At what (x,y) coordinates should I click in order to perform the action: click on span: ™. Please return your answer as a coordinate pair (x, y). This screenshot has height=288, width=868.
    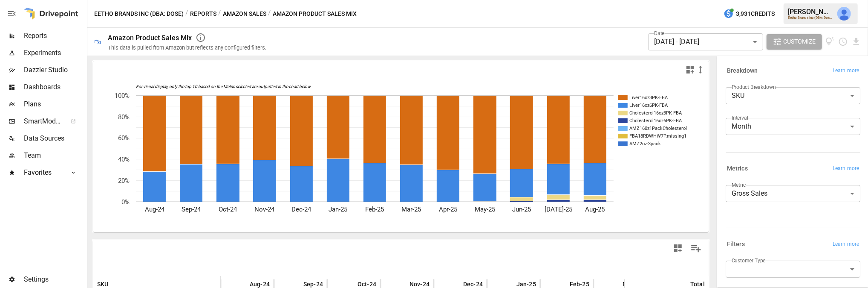
    Looking at the image, I should click on (64, 120).